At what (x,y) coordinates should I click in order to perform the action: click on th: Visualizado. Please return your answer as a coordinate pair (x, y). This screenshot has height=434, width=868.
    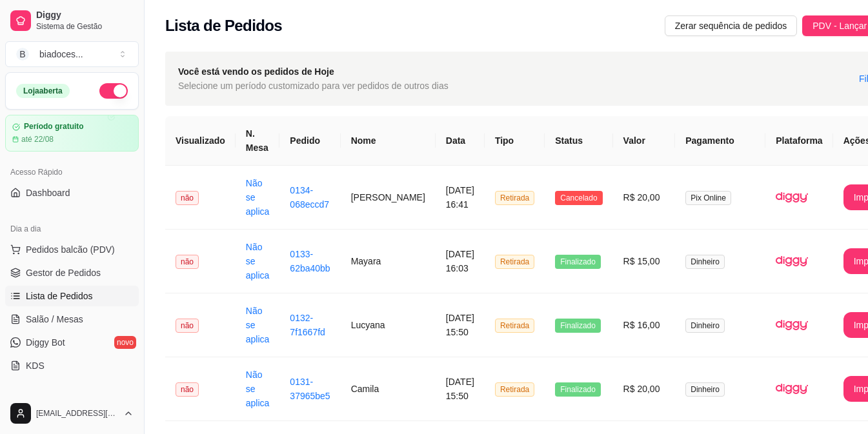
    Looking at the image, I should click on (200, 141).